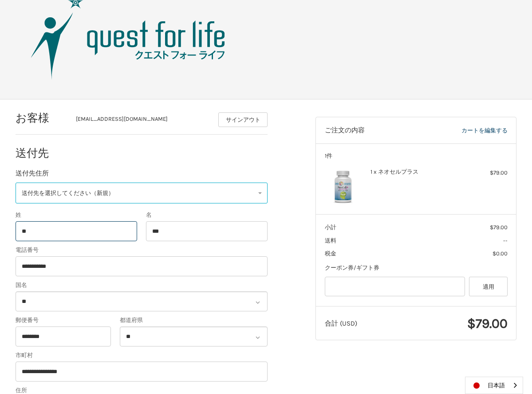 The image size is (532, 394). Describe the element at coordinates (331, 240) in the screenshot. I see `span: 送料` at that location.